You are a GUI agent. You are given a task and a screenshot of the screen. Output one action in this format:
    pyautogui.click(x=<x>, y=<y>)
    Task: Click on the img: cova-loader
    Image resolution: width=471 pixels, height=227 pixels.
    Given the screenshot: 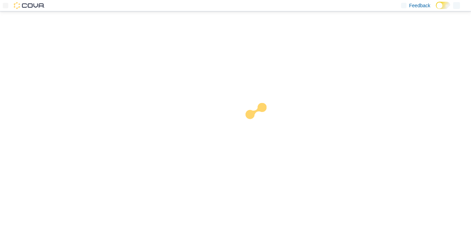 What is the action you would take?
    pyautogui.click(x=261, y=123)
    